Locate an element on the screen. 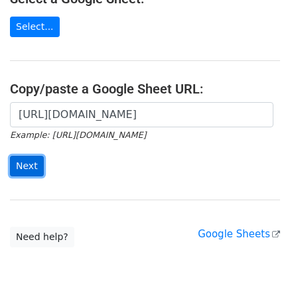  div: Chat Widget is located at coordinates (257, 275).